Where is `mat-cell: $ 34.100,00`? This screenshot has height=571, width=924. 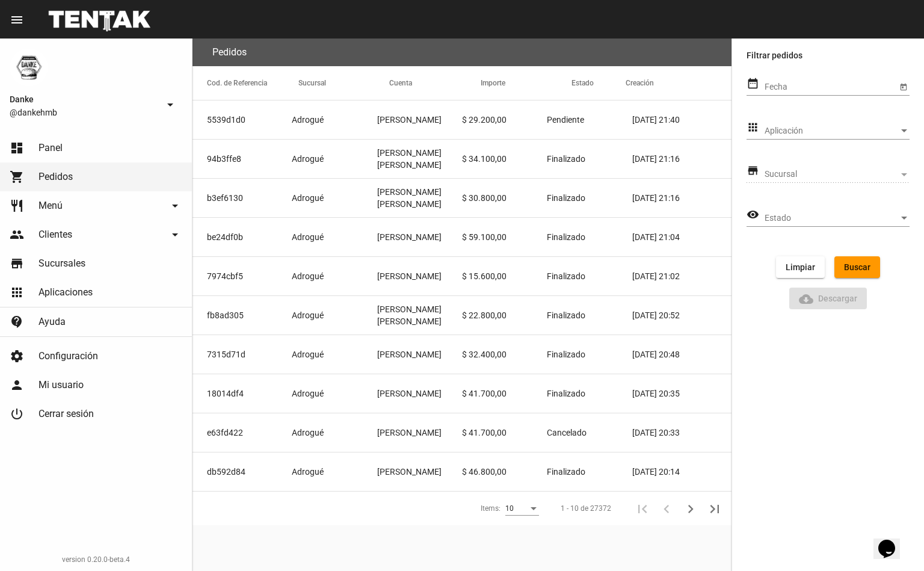
mat-cell: $ 34.100,00 is located at coordinates (504, 159).